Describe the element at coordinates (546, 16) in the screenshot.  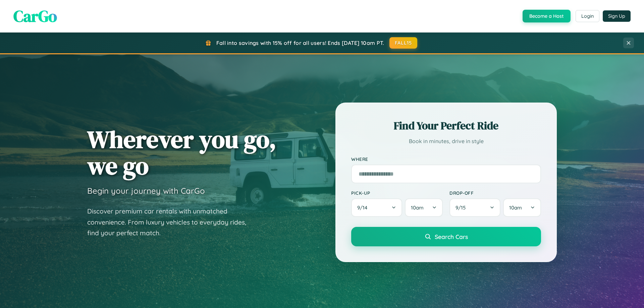
I see `button: Become a Host` at that location.